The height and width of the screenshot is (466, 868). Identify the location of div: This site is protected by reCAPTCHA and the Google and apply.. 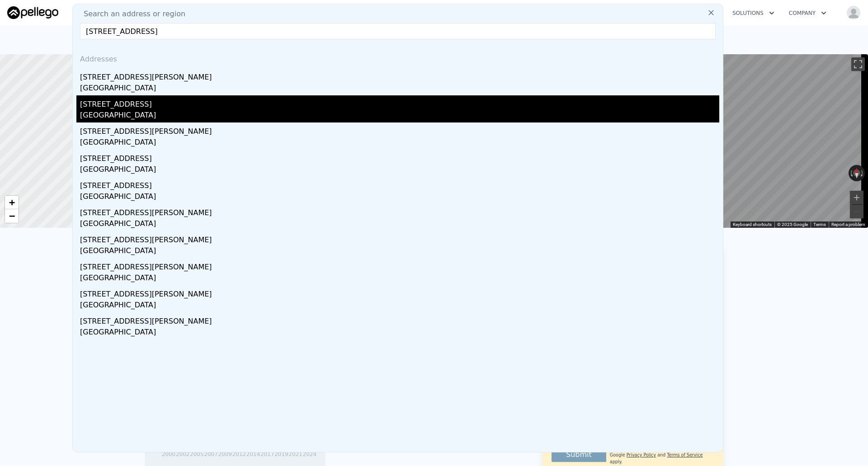
(662, 455).